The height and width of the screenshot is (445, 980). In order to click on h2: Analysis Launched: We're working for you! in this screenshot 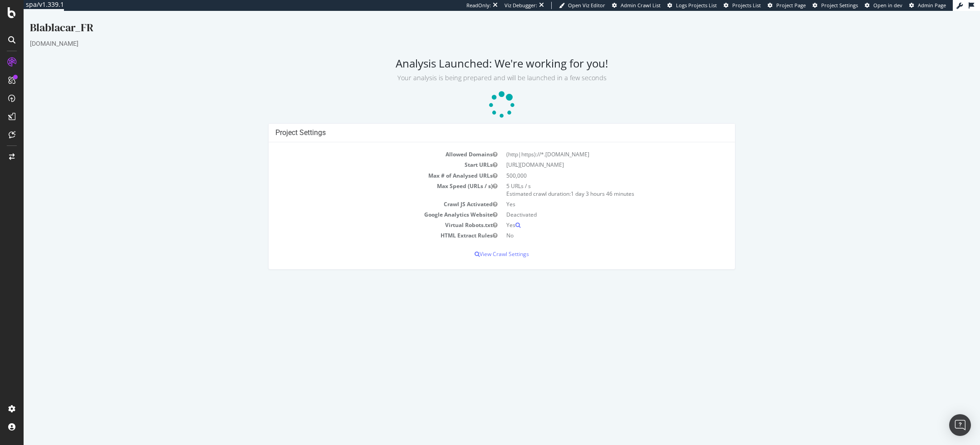, I will do `click(479, 59)`.